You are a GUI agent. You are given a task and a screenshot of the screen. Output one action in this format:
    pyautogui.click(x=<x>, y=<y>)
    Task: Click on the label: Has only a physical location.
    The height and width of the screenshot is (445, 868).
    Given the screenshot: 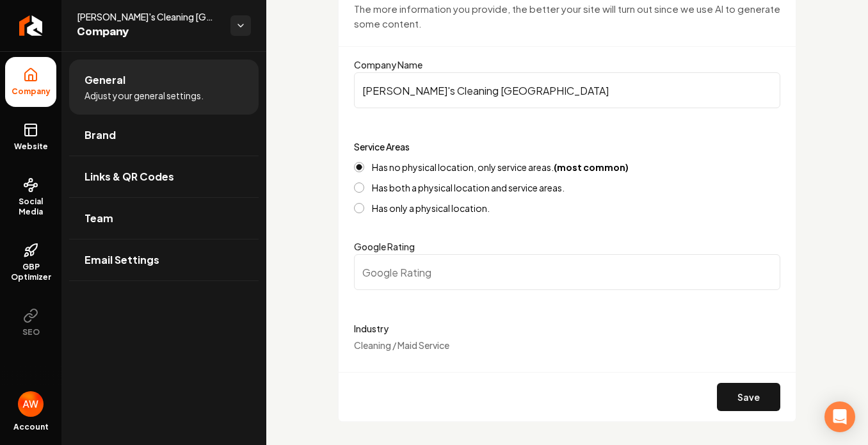 What is the action you would take?
    pyautogui.click(x=431, y=208)
    